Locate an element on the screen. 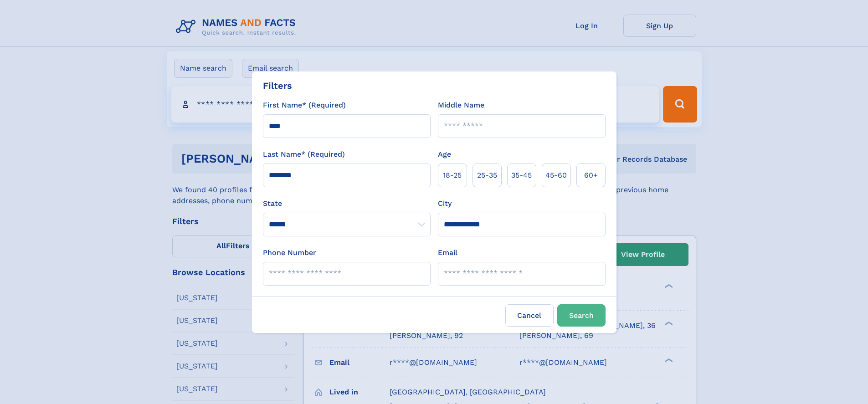  label: State is located at coordinates (347, 203).